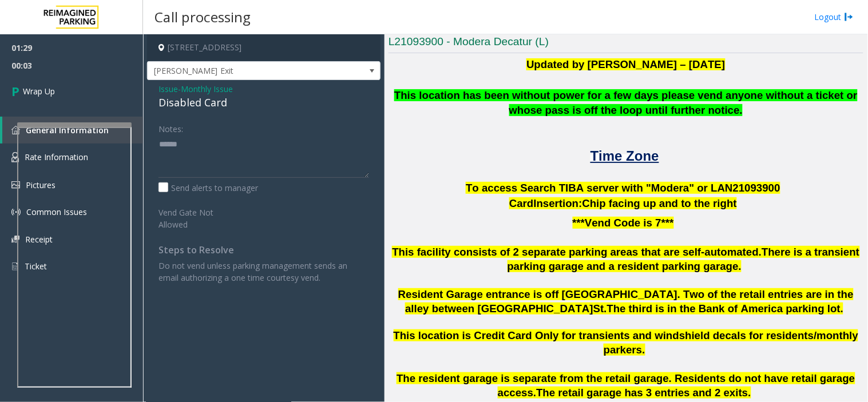 This screenshot has width=868, height=402. What do you see at coordinates (726, 308) in the screenshot?
I see `span: The third is in the Bank of America parking lot.` at bounding box center [726, 308].